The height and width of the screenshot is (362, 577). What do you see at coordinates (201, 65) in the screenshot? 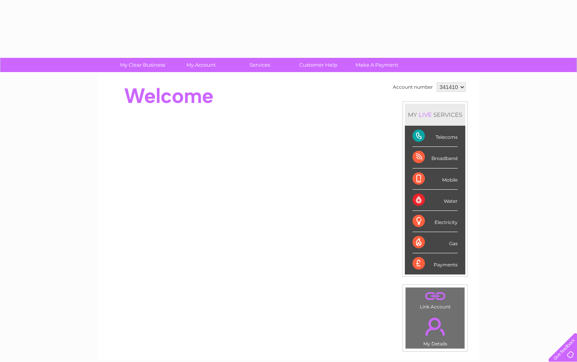
I see `a: My Account` at bounding box center [201, 65].